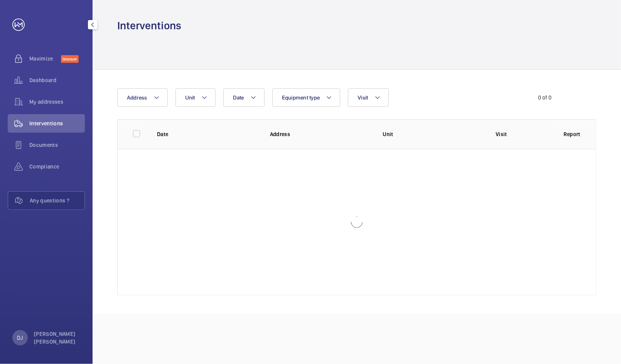  Describe the element at coordinates (57, 102) in the screenshot. I see `span: My addresses` at that location.